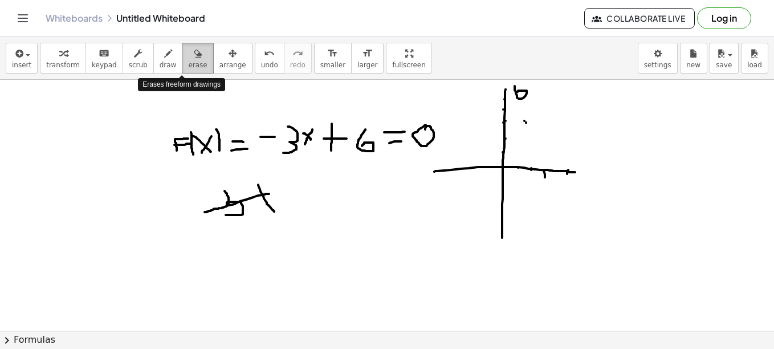  Describe the element at coordinates (168, 65) in the screenshot. I see `span: draw` at that location.